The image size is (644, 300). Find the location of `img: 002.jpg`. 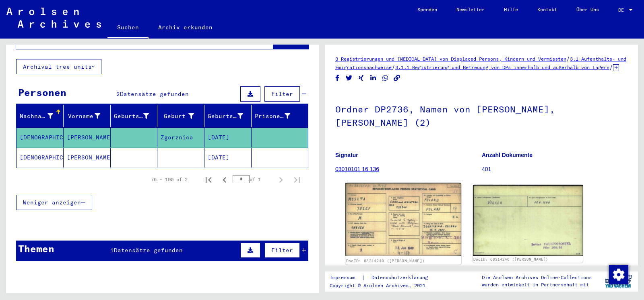

img: 002.jpg is located at coordinates (528, 220).